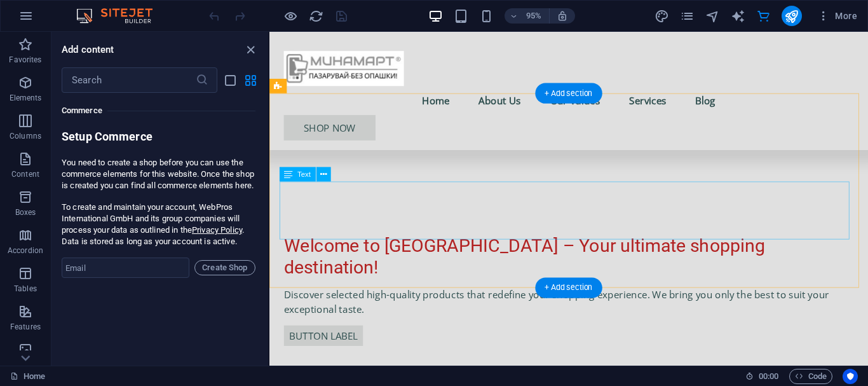  Describe the element at coordinates (27, 376) in the screenshot. I see `a: Click to cancel selection. Double-click to open Pages` at that location.